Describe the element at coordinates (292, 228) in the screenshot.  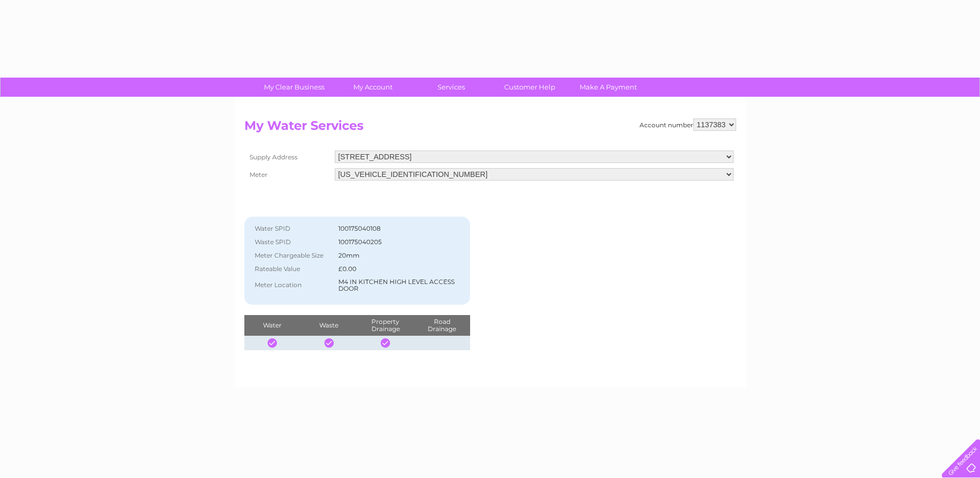
I see `th: Water SPID` at that location.